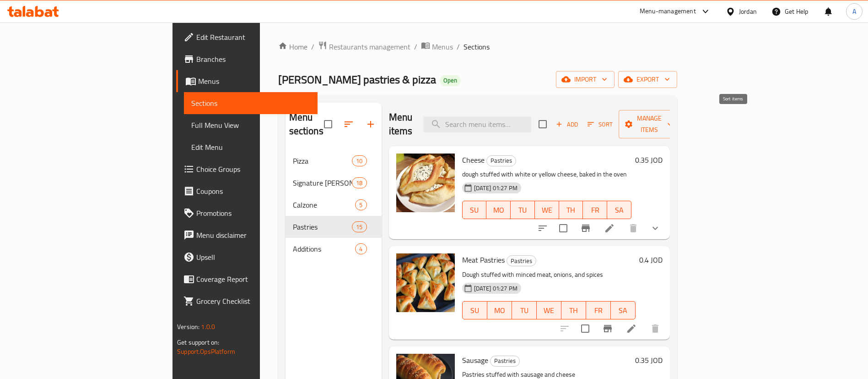 This screenshot has height=379, width=868. What do you see at coordinates (251, 125) in the screenshot?
I see `span: Full Menu View` at bounding box center [251, 125].